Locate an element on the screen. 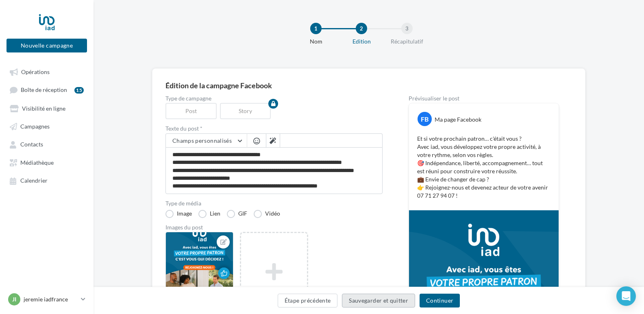  button: Champs personnalisés is located at coordinates (206, 140).